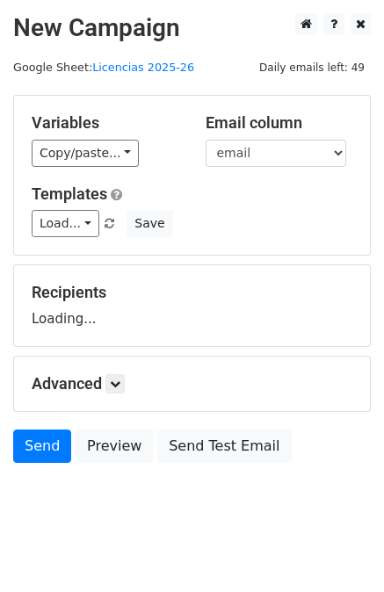 This screenshot has width=384, height=592. I want to click on a: Send Test Email, so click(224, 446).